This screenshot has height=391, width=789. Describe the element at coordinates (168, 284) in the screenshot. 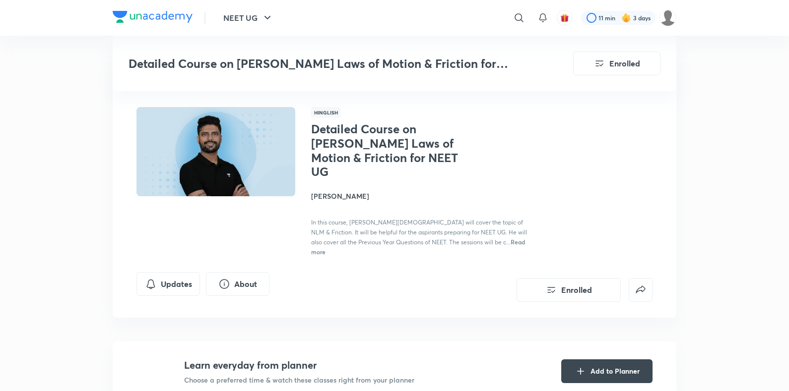

I see `button: Updates` at that location.